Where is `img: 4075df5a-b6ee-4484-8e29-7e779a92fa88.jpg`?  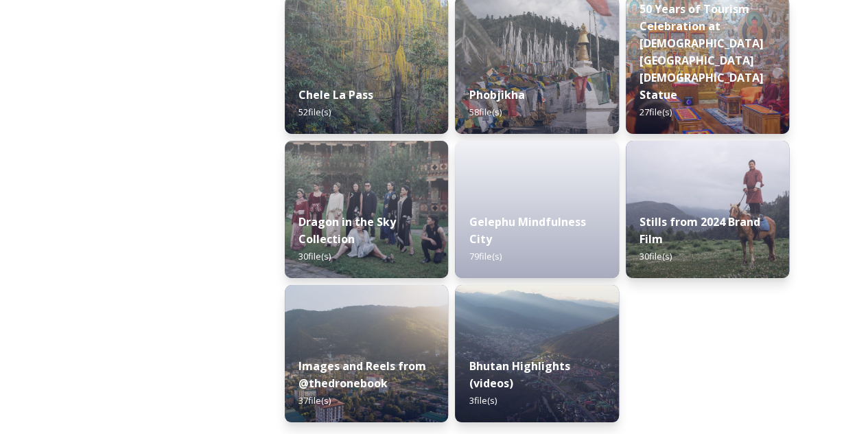 img: 4075df5a-b6ee-4484-8e29-7e779a92fa88.jpg is located at coordinates (708, 209).